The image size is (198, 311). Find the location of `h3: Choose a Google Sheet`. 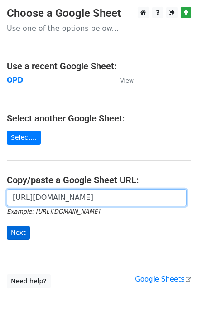

h3: Choose a Google Sheet is located at coordinates (99, 13).